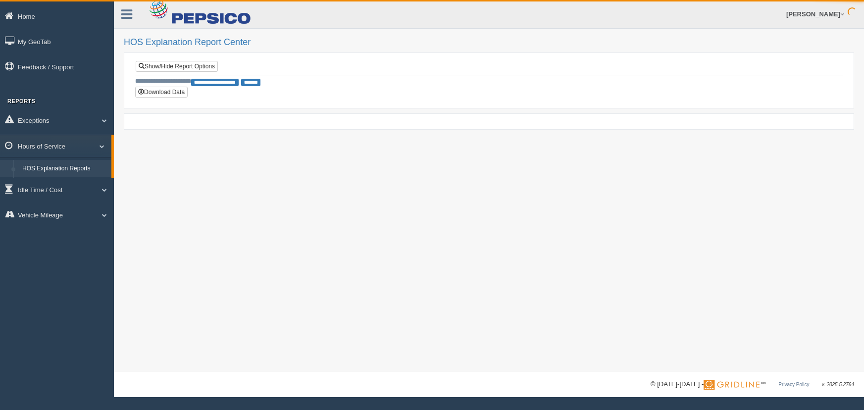 This screenshot has width=864, height=410. What do you see at coordinates (794, 384) in the screenshot?
I see `a: Privacy Policy` at bounding box center [794, 384].